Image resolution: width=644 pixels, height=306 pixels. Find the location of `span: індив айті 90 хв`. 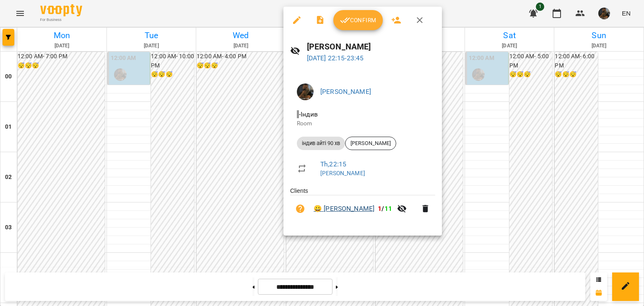

span: індив айті 90 хв is located at coordinates (321, 143).